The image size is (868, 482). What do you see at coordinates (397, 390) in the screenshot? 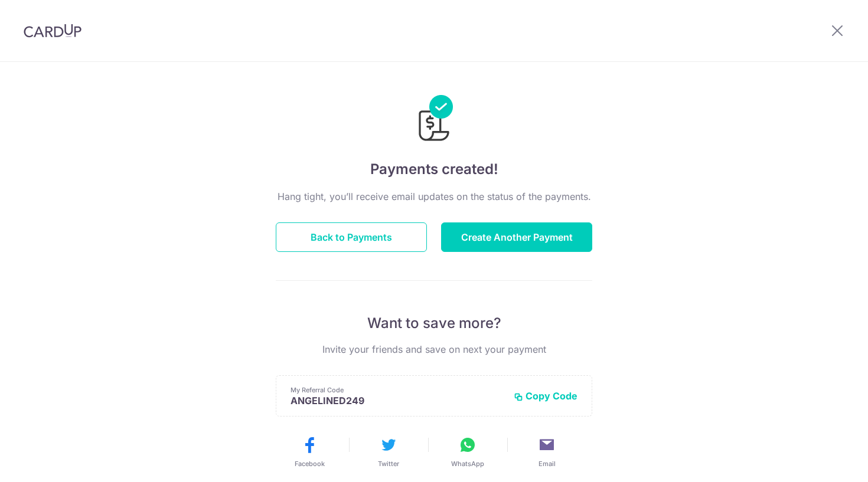
I see `p: My Referral Code` at bounding box center [397, 390].